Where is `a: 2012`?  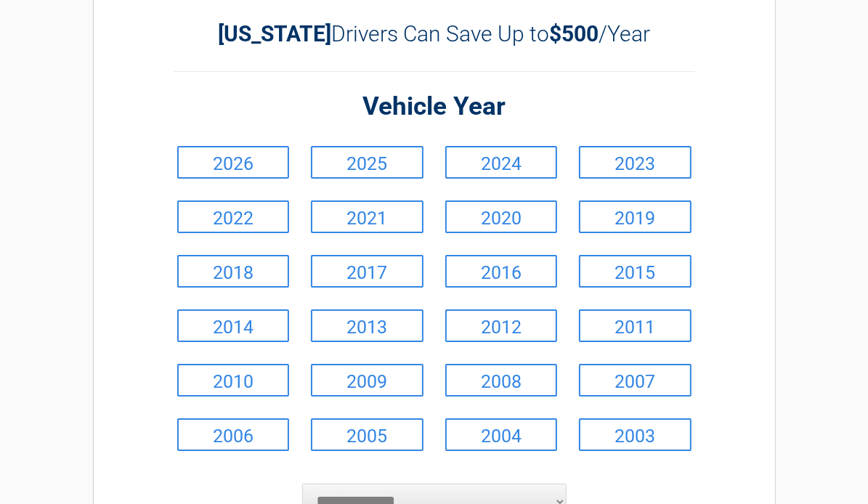 a: 2012 is located at coordinates (501, 325).